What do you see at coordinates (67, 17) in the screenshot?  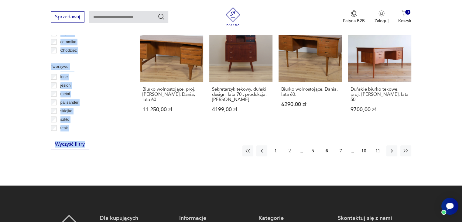 I see `a: Sprzedawaj` at bounding box center [67, 17].